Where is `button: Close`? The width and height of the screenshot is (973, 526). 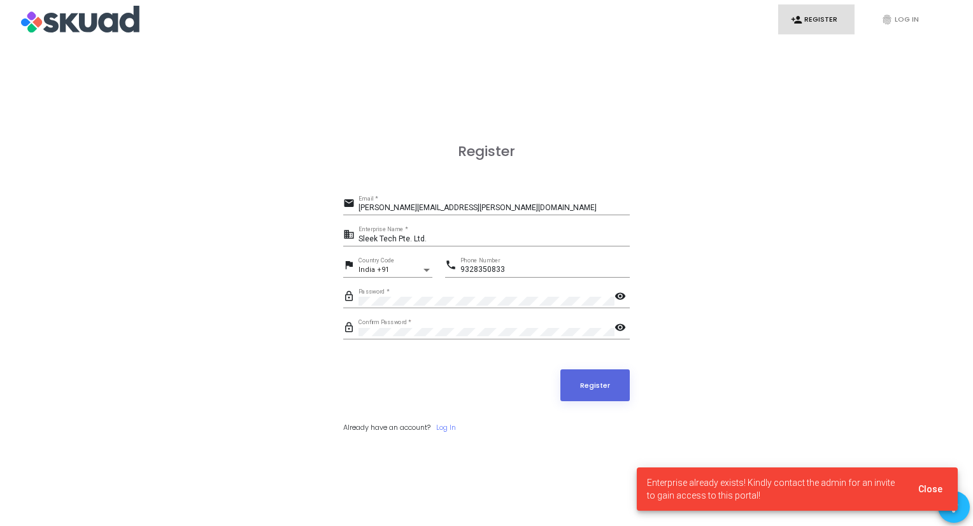
button: Close is located at coordinates (930, 489).